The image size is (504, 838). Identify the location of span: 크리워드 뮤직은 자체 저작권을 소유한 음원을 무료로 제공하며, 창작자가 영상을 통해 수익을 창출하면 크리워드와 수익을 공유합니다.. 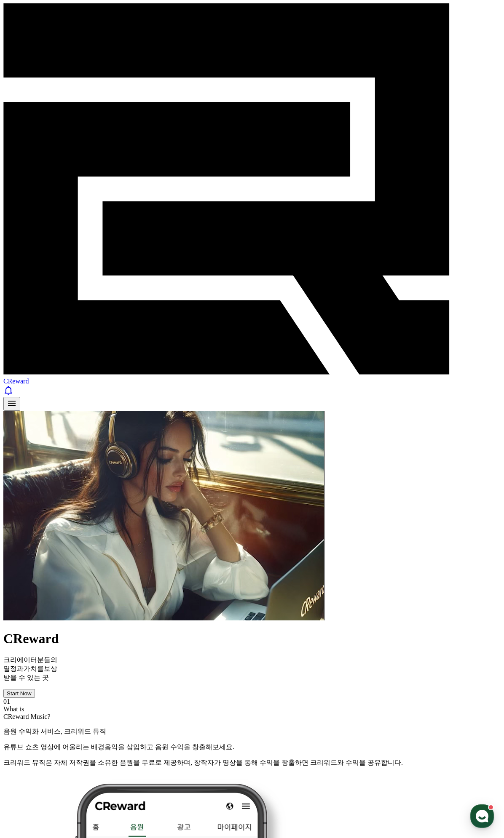
(203, 762).